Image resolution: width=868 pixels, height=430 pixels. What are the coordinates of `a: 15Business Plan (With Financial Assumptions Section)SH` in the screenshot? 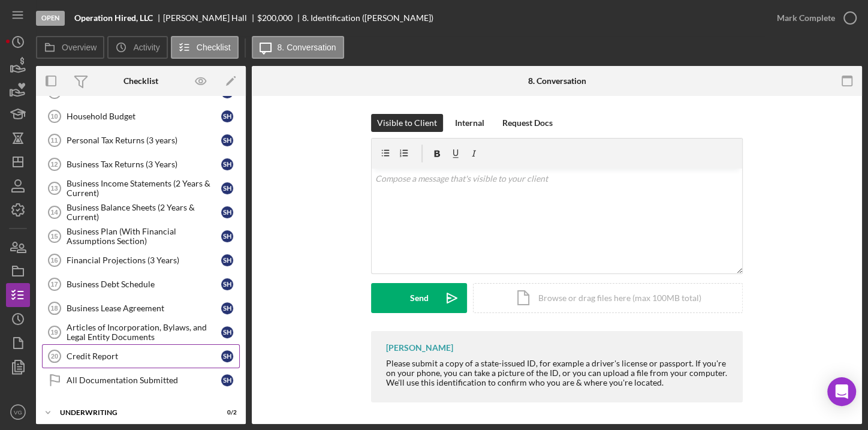 It's located at (141, 236).